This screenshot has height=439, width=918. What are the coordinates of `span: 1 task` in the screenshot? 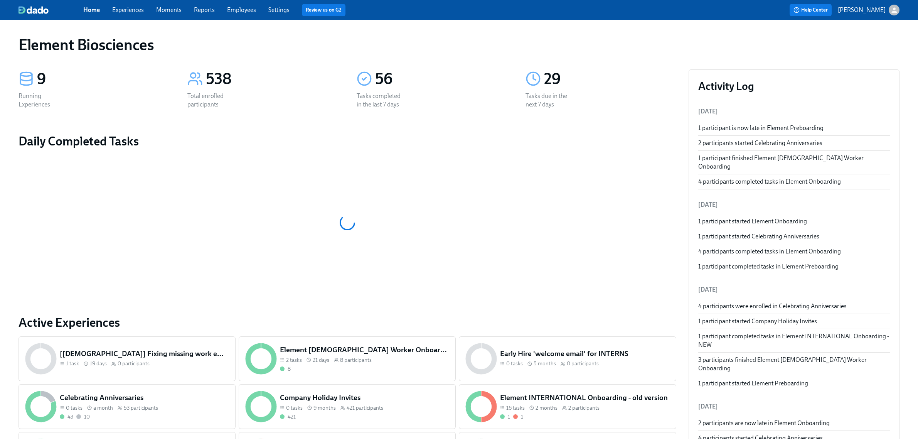 It's located at (72, 363).